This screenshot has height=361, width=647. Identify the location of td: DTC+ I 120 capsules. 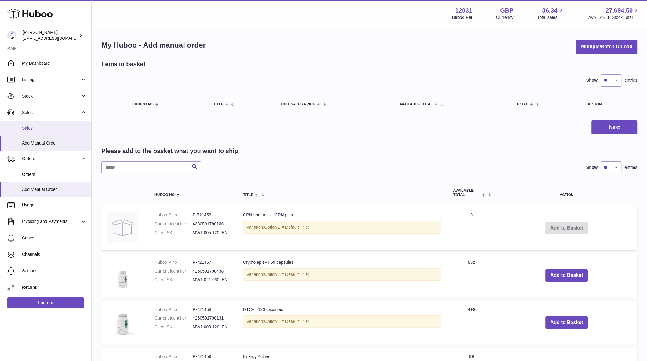
(342, 323).